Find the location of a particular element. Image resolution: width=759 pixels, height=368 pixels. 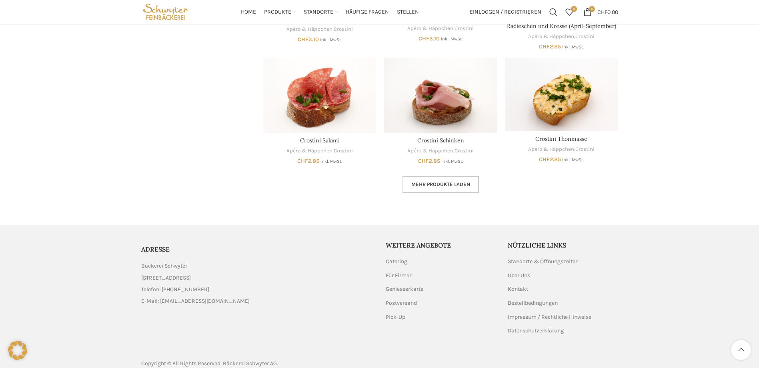

div: Suchen is located at coordinates (554, 12).